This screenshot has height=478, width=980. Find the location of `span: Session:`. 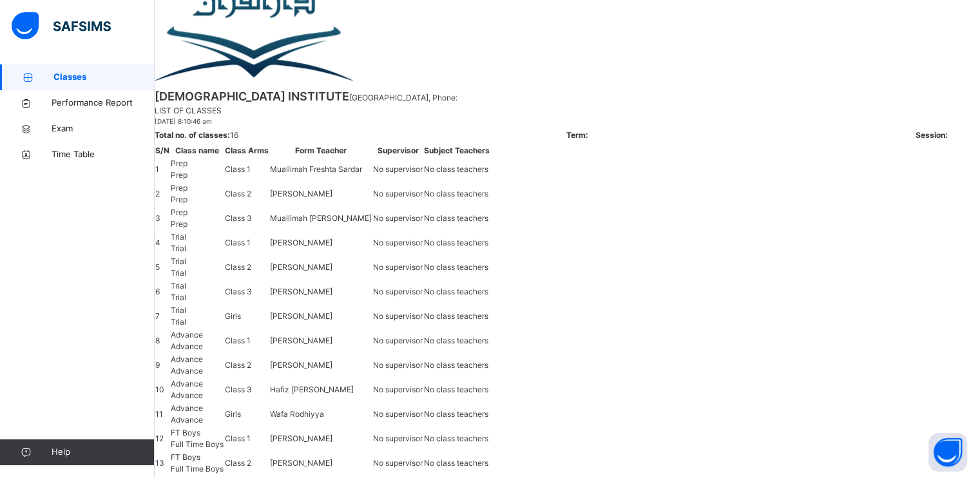

span: Session: is located at coordinates (931, 134).